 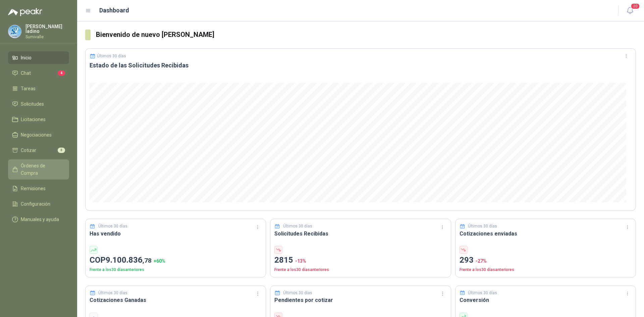 What do you see at coordinates (545, 260) in the screenshot?
I see `p: 293` at bounding box center [545, 260].